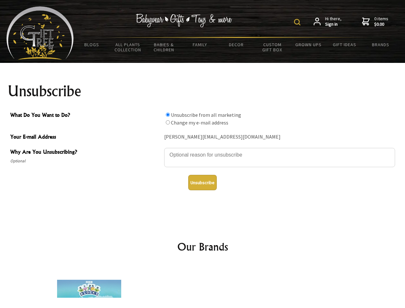  What do you see at coordinates (86, 137) in the screenshot?
I see `span: Your E-mail Address` at bounding box center [86, 137].